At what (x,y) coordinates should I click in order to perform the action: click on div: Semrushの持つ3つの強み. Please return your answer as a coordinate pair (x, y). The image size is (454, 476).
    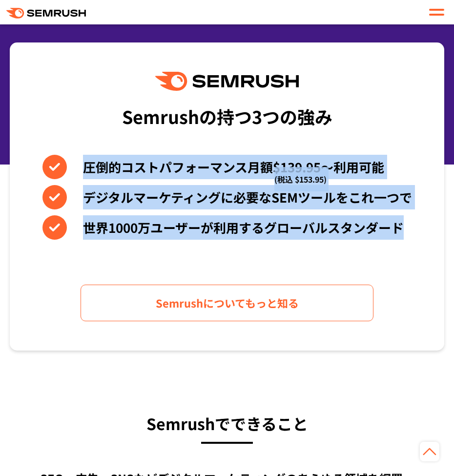
    Looking at the image, I should click on (227, 116).